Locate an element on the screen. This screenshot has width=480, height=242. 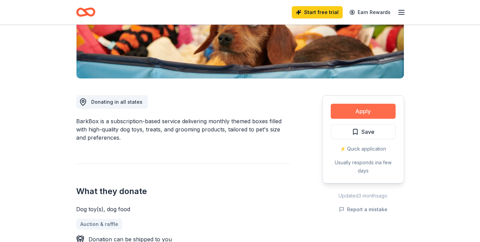
a: Earn Rewards is located at coordinates (370, 12).